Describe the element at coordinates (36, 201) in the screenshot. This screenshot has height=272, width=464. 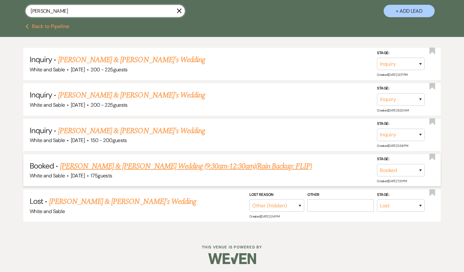
I see `span: Lost` at that location.